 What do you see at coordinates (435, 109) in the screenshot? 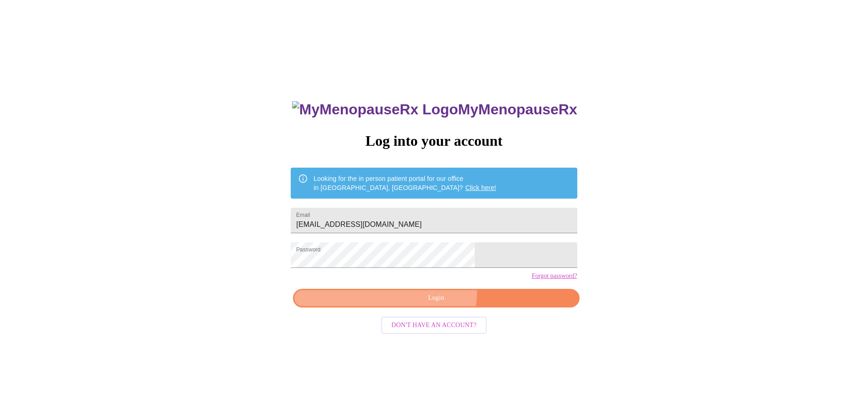
I see `h3: MyMenopauseRx` at bounding box center [435, 109].